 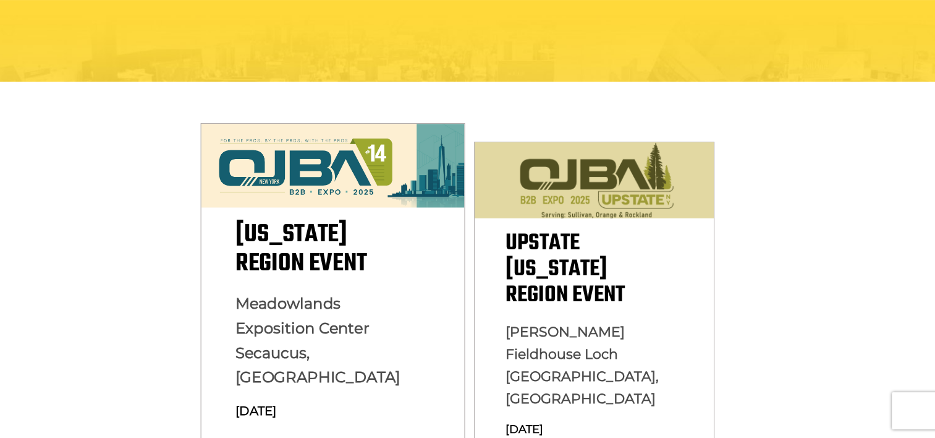 I want to click on input: Enter your last name, so click(x=121, y=128).